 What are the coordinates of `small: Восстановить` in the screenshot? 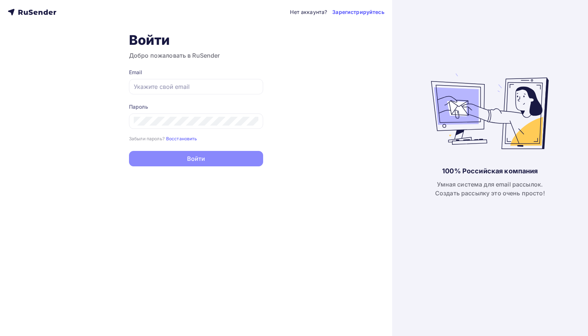 It's located at (182, 139).